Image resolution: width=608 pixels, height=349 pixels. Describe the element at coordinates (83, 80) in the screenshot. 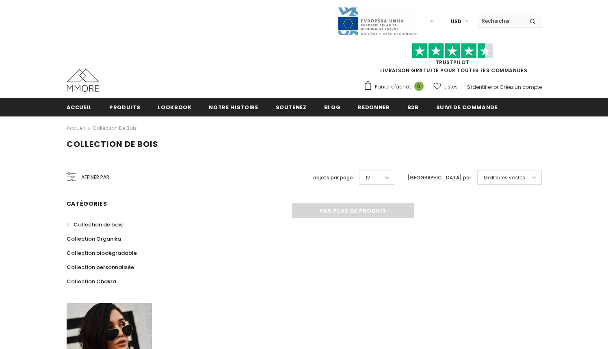

I see `img: Cas MMORE` at that location.